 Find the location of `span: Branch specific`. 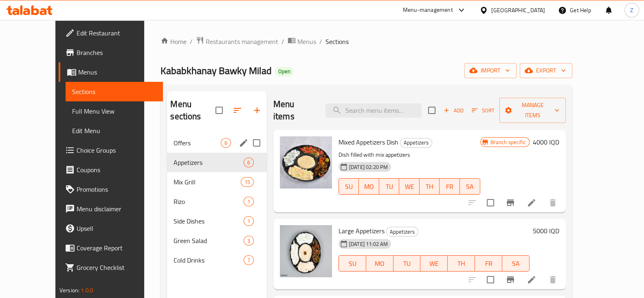

span: Branch specific is located at coordinates (508, 142).